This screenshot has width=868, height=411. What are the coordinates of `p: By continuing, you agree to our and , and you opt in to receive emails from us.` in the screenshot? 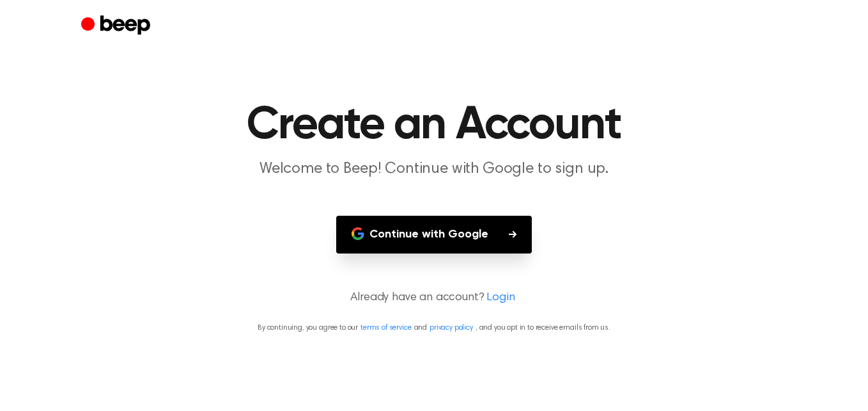 It's located at (434, 328).